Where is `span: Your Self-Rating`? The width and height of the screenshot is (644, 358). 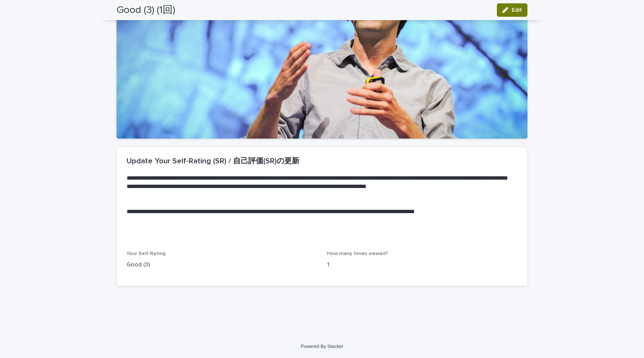 span: Your Self-Rating is located at coordinates (145, 254).